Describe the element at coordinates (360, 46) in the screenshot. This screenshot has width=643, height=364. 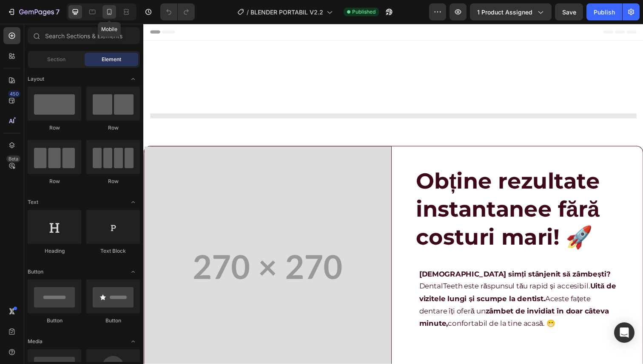
I see `span: Produse de calitate` at that location.